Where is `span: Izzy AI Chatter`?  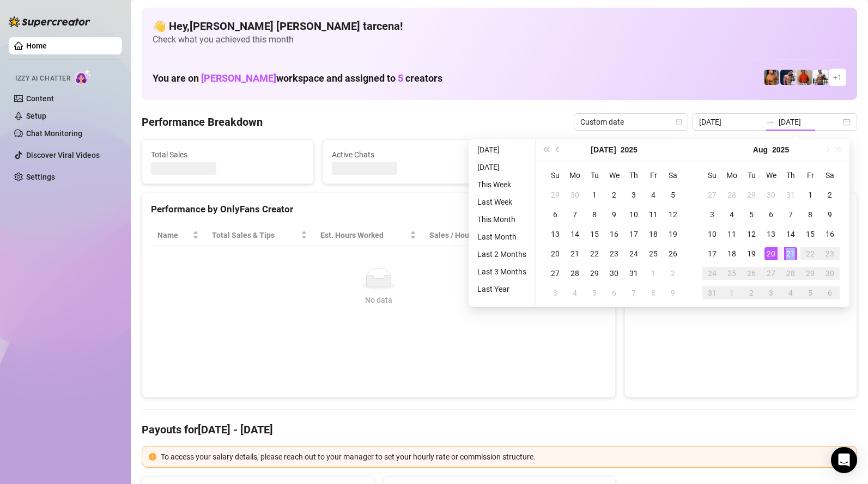 span: Izzy AI Chatter is located at coordinates (42, 79).